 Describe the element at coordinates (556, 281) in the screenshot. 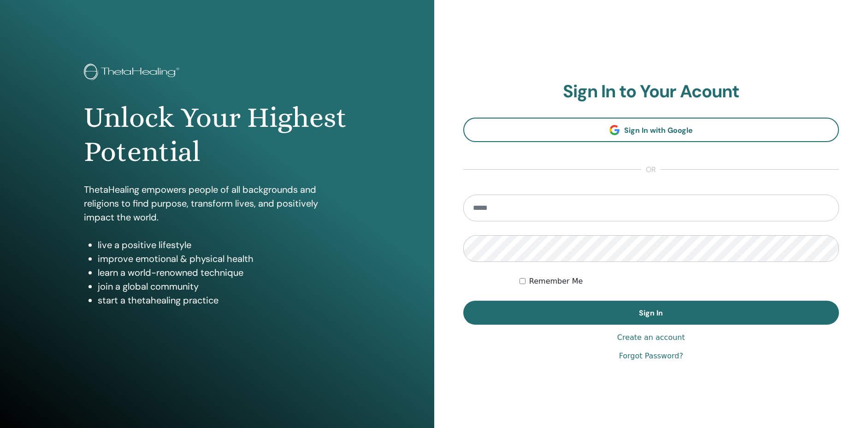

I see `label: Remember Me` at that location.